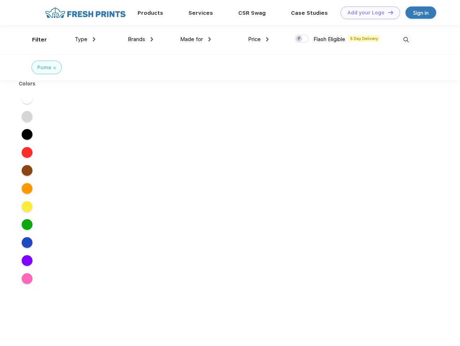 This screenshot has width=460, height=346. What do you see at coordinates (136, 39) in the screenshot?
I see `span: Brands` at bounding box center [136, 39].